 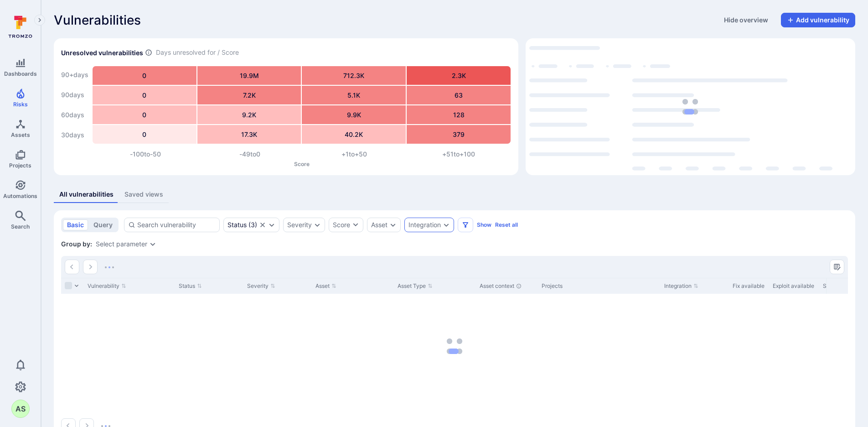 I want to click on div: Asset context, so click(x=508, y=286).